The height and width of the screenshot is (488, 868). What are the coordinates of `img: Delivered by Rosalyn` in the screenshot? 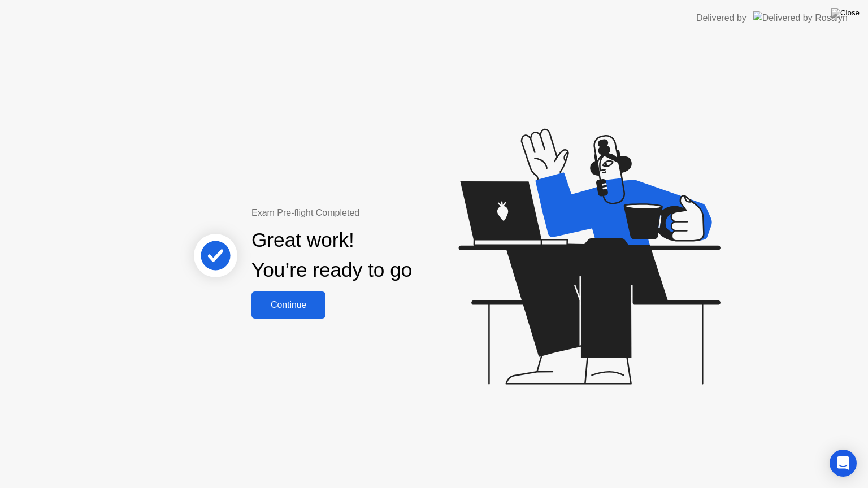 It's located at (800, 17).